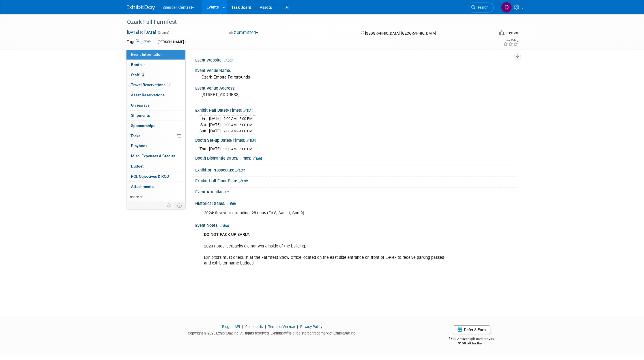 This screenshot has height=360, width=644. Describe the element at coordinates (139, 42) in the screenshot. I see `td: Tags` at that location.